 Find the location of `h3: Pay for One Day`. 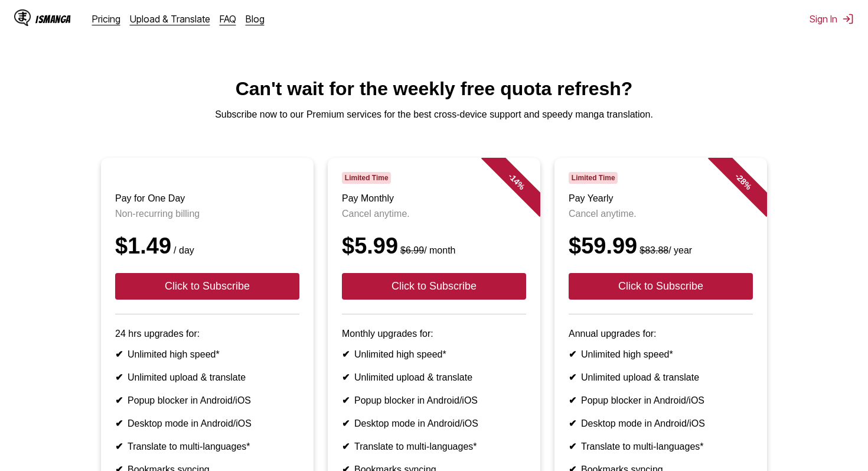

h3: Pay for One Day is located at coordinates (207, 199).